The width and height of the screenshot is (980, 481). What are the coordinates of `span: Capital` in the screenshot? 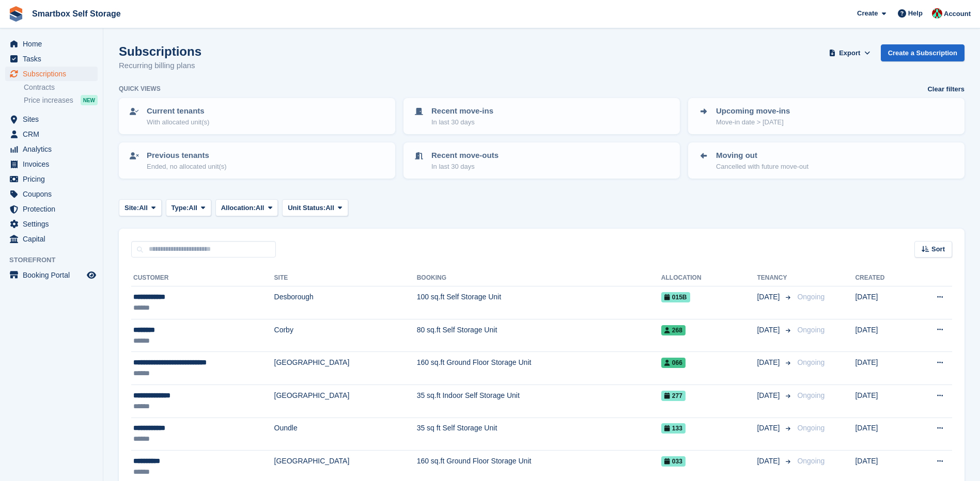 It's located at (54, 239).